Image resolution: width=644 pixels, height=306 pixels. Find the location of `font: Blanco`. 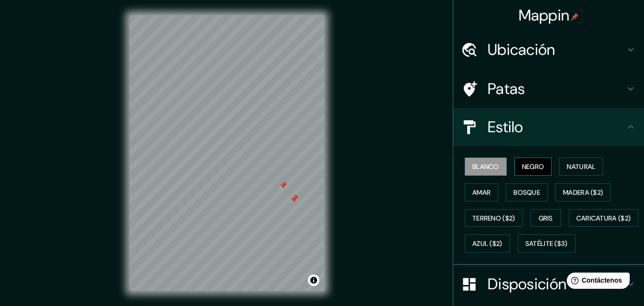

font: Blanco is located at coordinates (486, 167).